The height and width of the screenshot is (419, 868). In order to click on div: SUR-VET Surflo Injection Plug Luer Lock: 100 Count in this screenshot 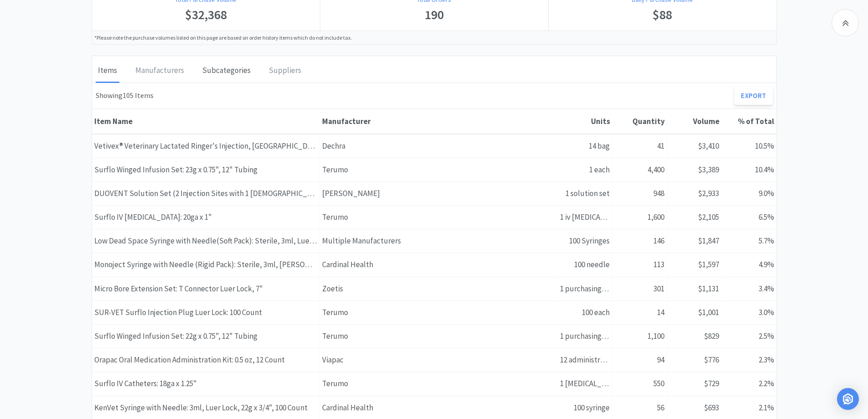, I will do `click(206, 313)`.